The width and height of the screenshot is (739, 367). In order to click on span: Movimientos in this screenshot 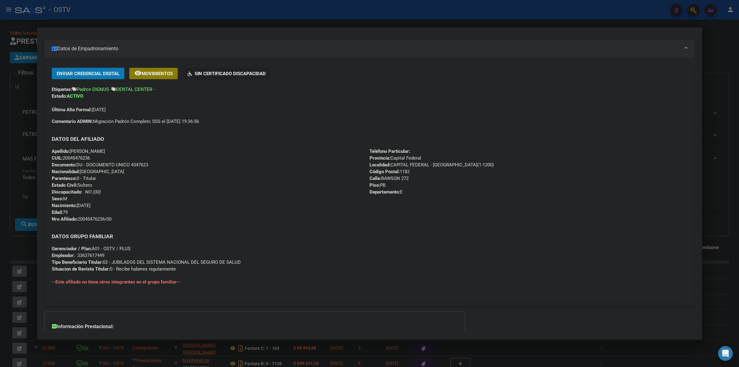, I will do `click(157, 74)`.